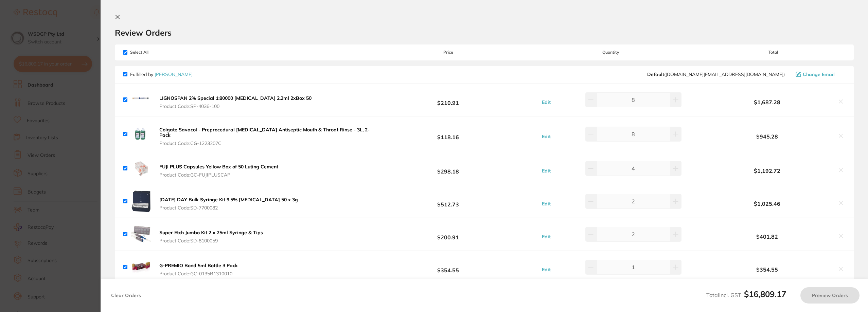  What do you see at coordinates (447, 202) in the screenshot?
I see `b: $512.73` at bounding box center [447, 202].